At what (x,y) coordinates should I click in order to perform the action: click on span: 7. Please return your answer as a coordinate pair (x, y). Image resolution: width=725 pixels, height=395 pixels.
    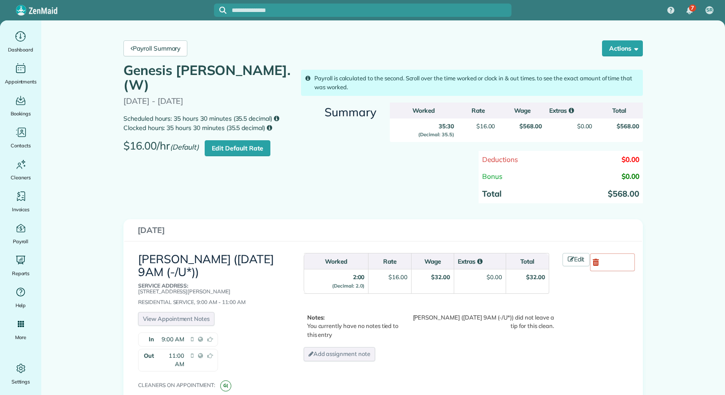
    Looking at the image, I should click on (692, 8).